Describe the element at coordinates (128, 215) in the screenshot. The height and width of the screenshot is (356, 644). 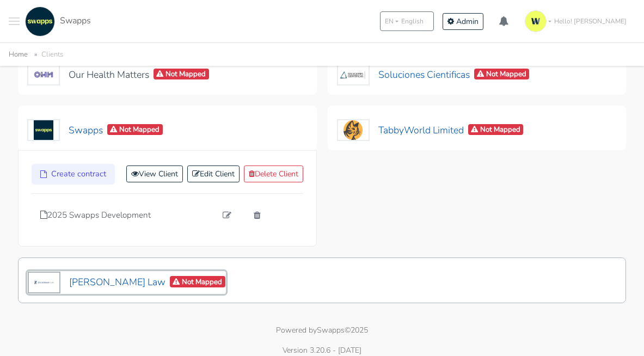
I see `a: 2025 Swapps Development` at that location.